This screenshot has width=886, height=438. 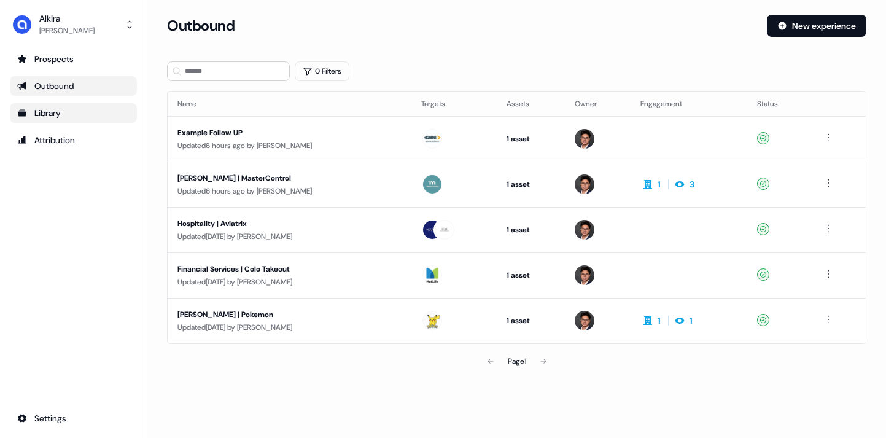 What do you see at coordinates (73, 86) in the screenshot?
I see `a: Go to outbound experience` at bounding box center [73, 86].